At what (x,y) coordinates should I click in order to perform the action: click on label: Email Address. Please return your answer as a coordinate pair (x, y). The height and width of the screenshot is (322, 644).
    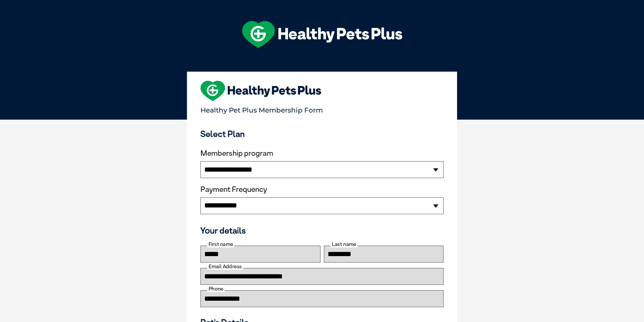
    Looking at the image, I should click on (225, 267).